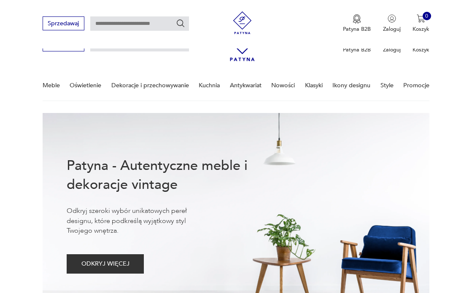 Image resolution: width=472 pixels, height=293 pixels. I want to click on img: Ikonka użytkownika, so click(392, 19).